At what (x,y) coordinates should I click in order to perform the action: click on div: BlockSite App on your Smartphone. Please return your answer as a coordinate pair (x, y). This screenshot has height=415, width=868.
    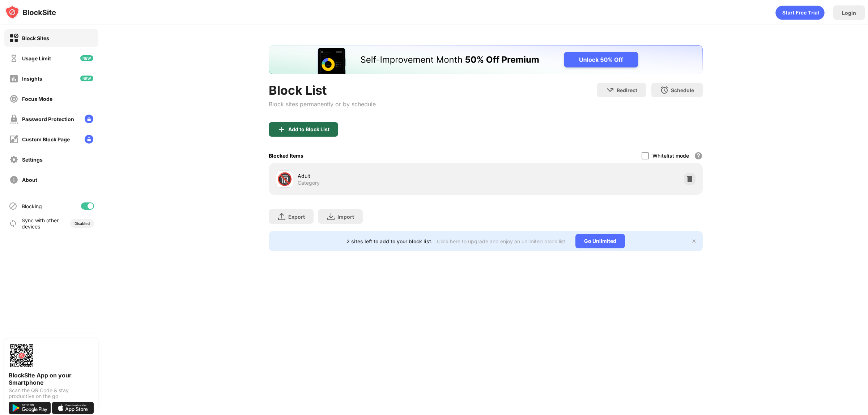
    Looking at the image, I should click on (52, 379).